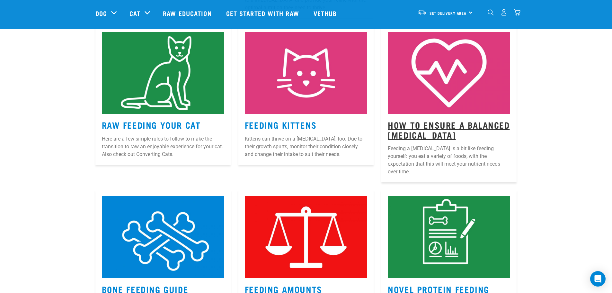 This screenshot has width=612, height=293. Describe the element at coordinates (491, 12) in the screenshot. I see `img: home-icon-1@2x.png` at that location.